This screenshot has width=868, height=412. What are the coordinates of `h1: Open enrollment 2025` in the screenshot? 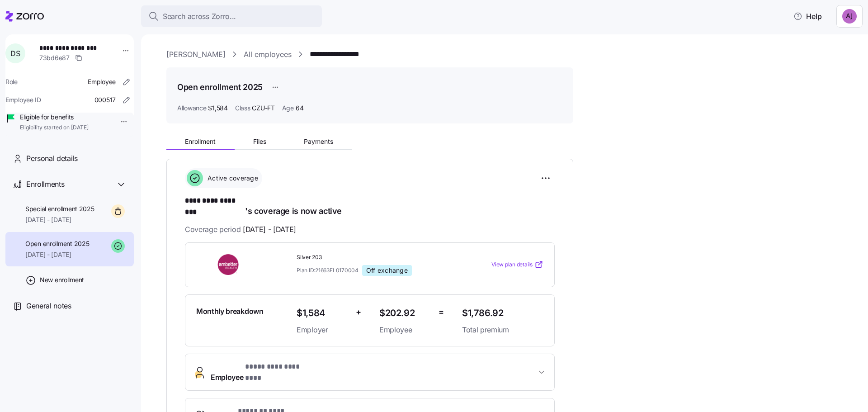 It's located at (220, 87).